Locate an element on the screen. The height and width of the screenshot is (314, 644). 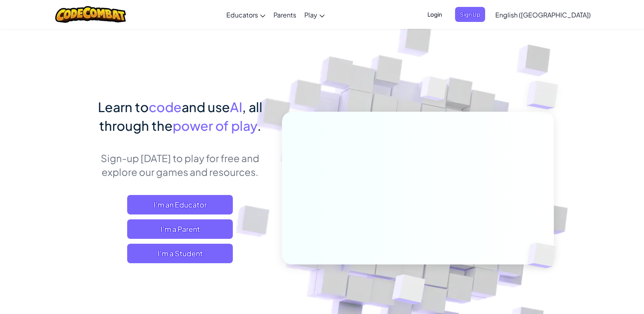
span: Learn to is located at coordinates (123, 107).